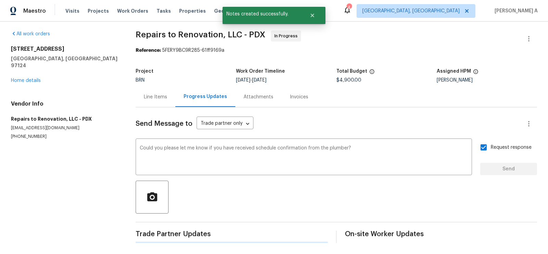 Image resolution: width=548 pixels, height=254 pixels. I want to click on textarea: Could you please let me know if you have received schedule confirmation from the plumber?, so click(304, 158).